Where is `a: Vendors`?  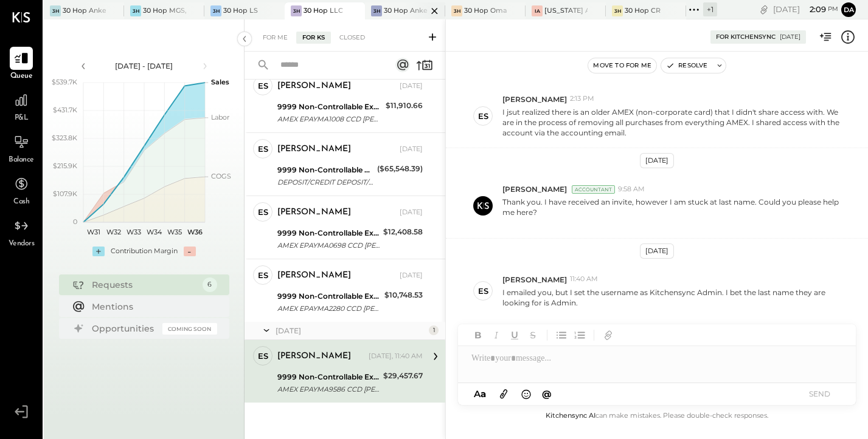
a: Vendors is located at coordinates (22, 232).